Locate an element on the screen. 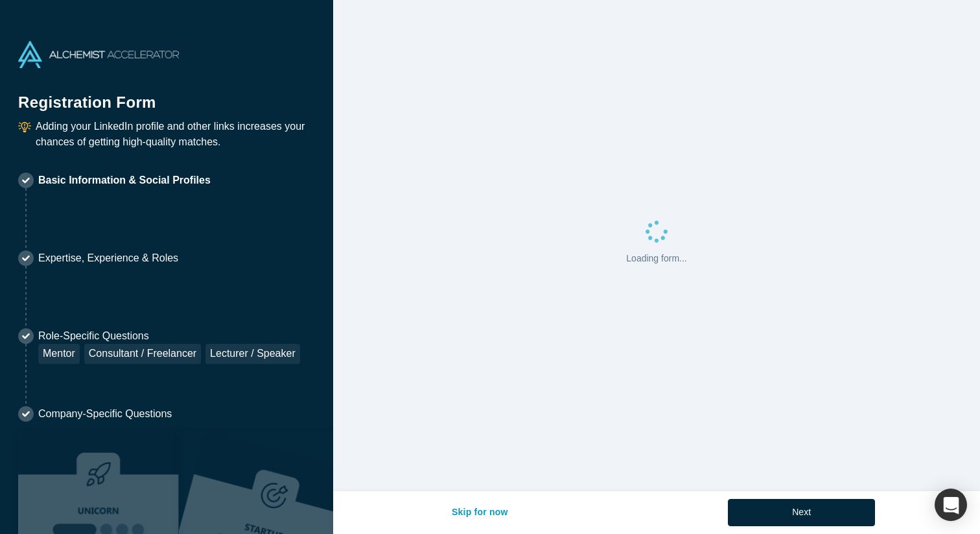 The image size is (980, 534). div: Consultant / Freelancer is located at coordinates (142, 353).